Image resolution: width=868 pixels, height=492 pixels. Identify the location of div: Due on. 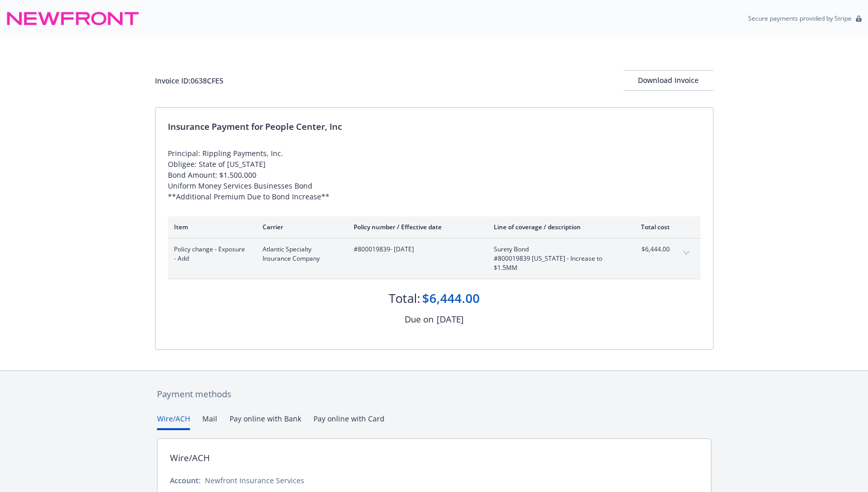
(419, 319).